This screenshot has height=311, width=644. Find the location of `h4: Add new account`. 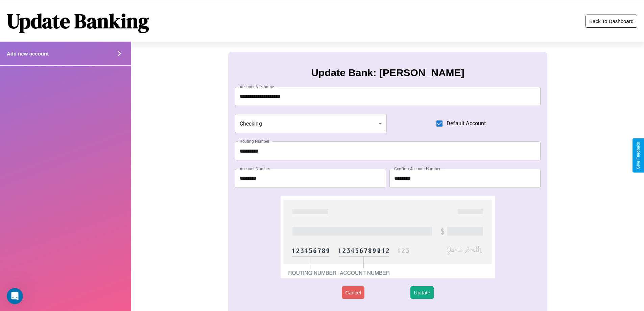

h4: Add new account is located at coordinates (28, 53).